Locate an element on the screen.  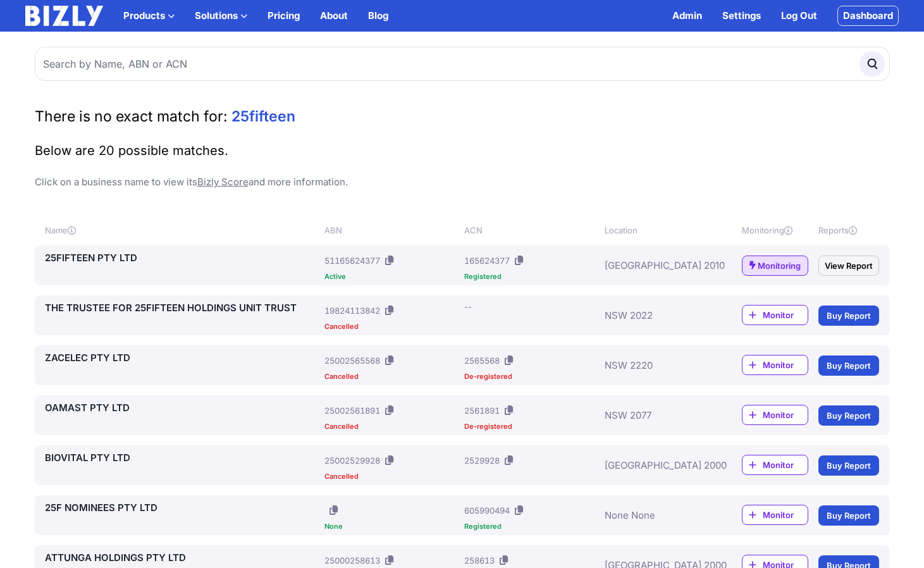
div: 25002529928 is located at coordinates (352, 461).